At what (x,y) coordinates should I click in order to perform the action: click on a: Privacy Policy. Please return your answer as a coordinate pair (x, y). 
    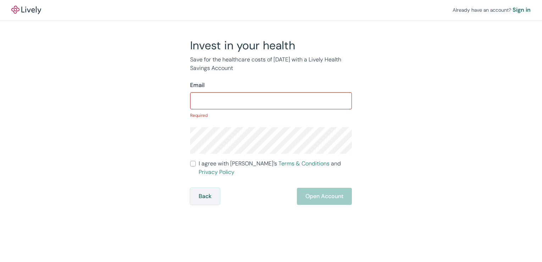
    Looking at the image, I should click on (216, 172).